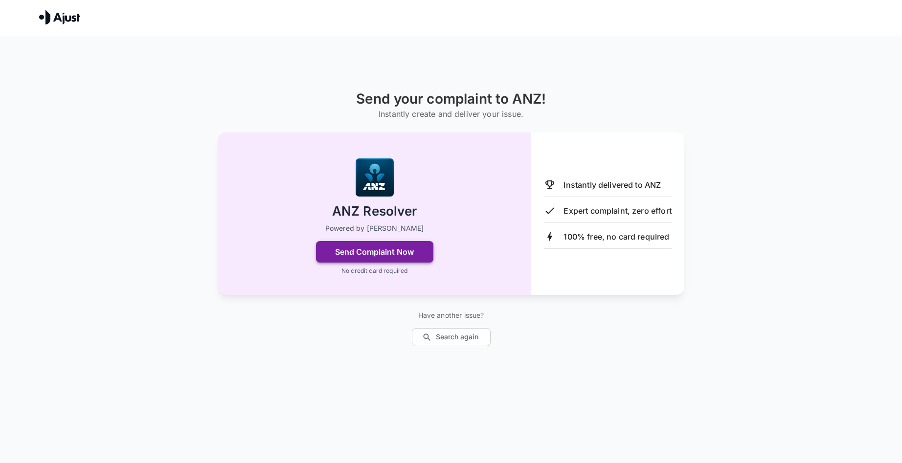 The width and height of the screenshot is (902, 463). Describe the element at coordinates (451, 99) in the screenshot. I see `h1: Send your complaint to ANZ!` at that location.